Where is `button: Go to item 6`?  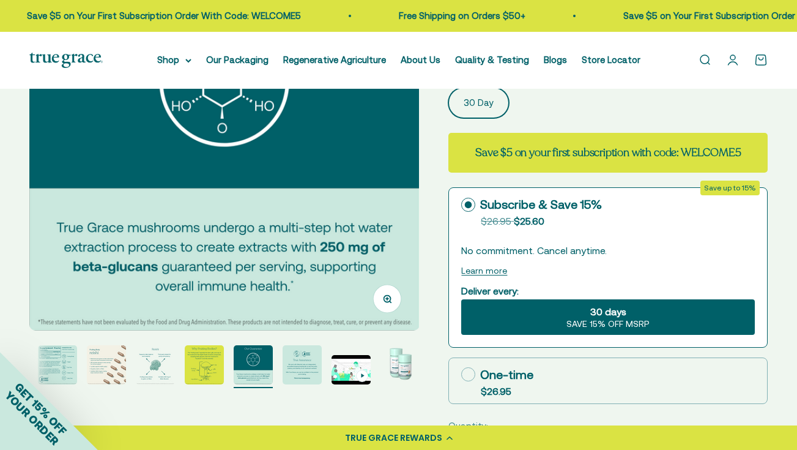 button: Go to item 6 is located at coordinates (253, 367).